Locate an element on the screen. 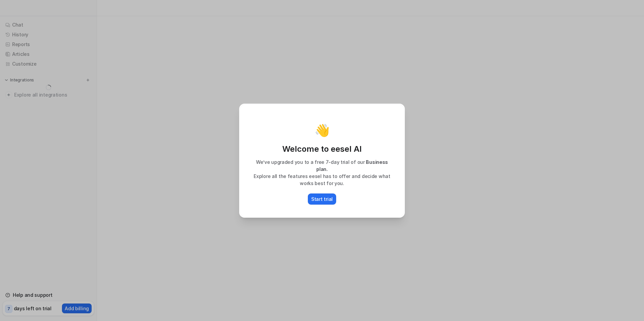 This screenshot has height=321, width=644. p: Start trial is located at coordinates (322, 199).